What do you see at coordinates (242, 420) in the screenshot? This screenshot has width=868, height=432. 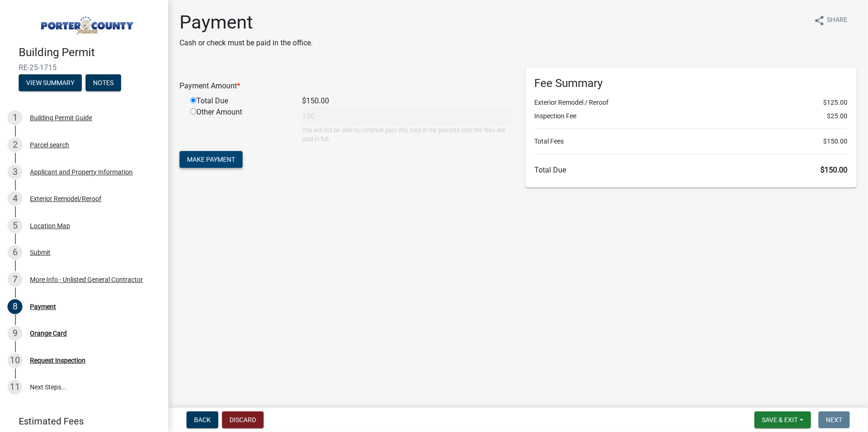 I see `button: Discard` at bounding box center [242, 420].